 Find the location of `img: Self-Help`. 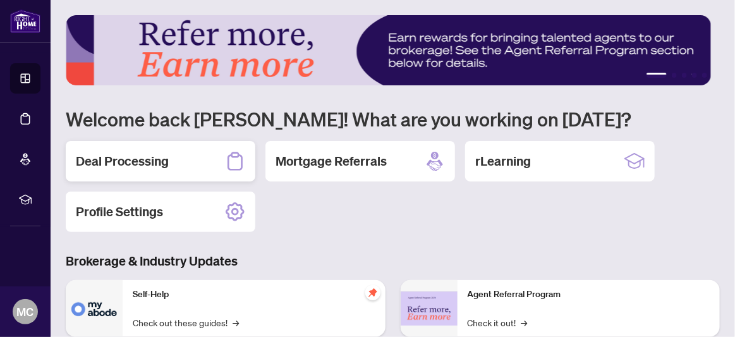

img: Self-Help is located at coordinates (94, 309).